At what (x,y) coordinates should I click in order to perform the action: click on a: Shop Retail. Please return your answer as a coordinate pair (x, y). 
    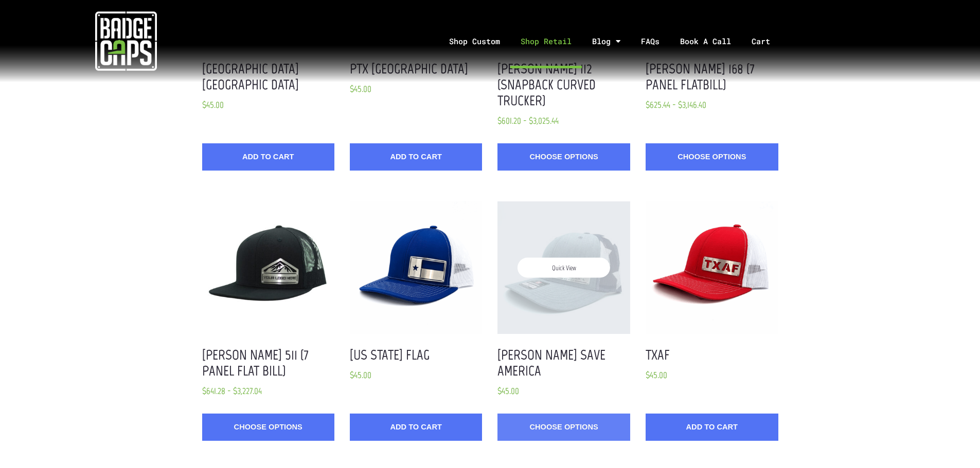
    Looking at the image, I should click on (546, 41).